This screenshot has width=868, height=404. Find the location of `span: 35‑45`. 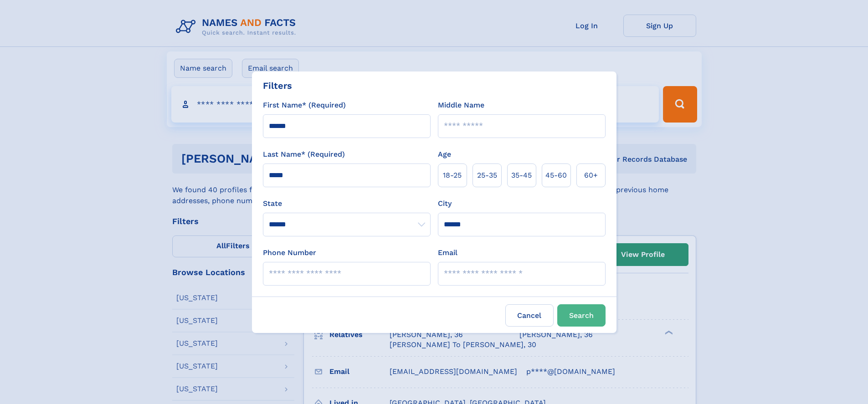

span: 35‑45 is located at coordinates (521, 175).